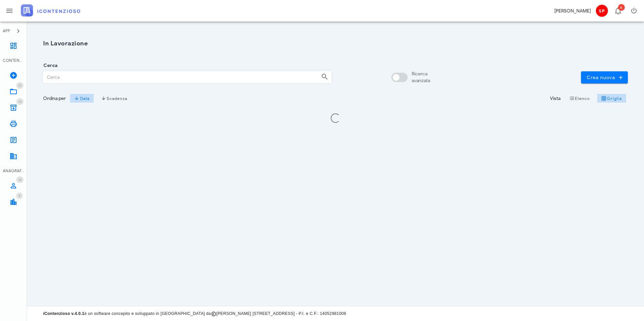 The height and width of the screenshot is (321, 644). I want to click on button: Elenco, so click(579, 98).